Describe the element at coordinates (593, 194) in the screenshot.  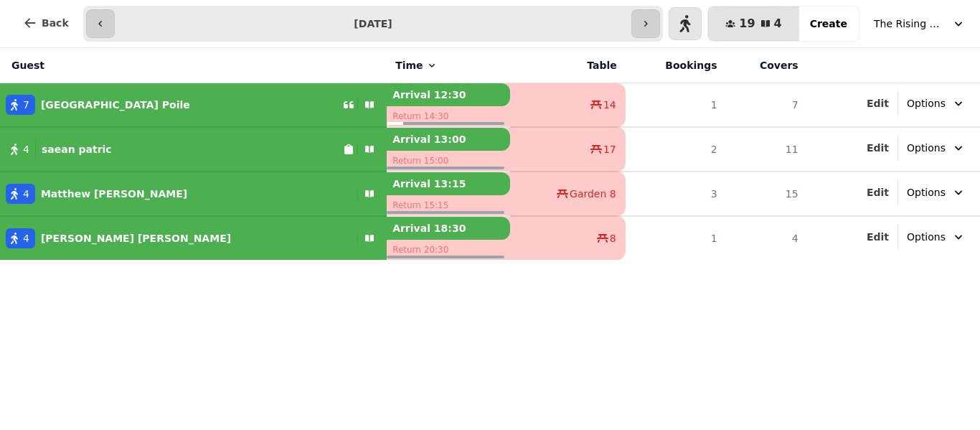
I see `span: Garden 8` at that location.